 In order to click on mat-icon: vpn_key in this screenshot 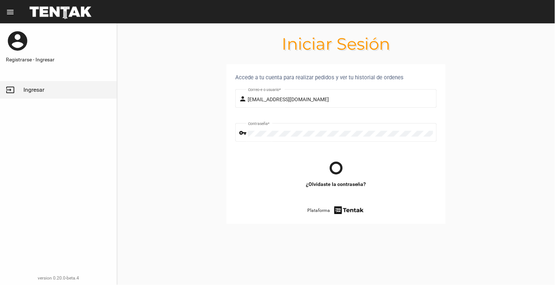, I will do `click(244, 133)`.